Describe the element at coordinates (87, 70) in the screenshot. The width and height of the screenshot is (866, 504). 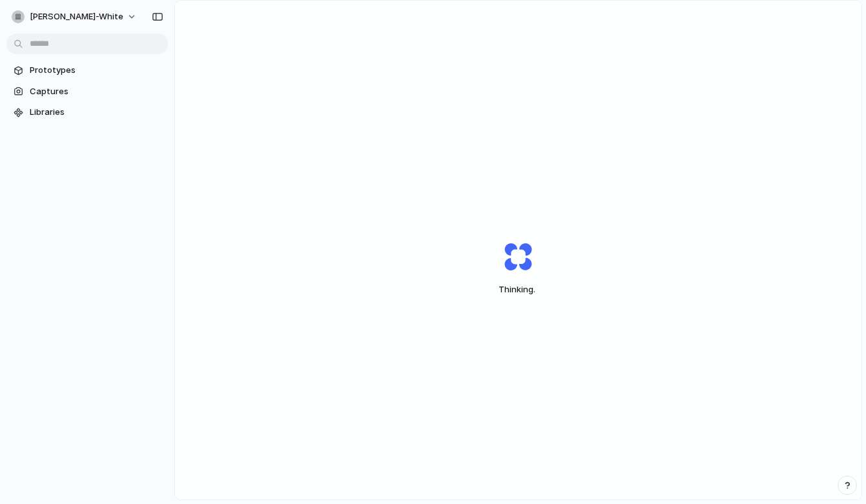
I see `a: Prototypes` at that location.